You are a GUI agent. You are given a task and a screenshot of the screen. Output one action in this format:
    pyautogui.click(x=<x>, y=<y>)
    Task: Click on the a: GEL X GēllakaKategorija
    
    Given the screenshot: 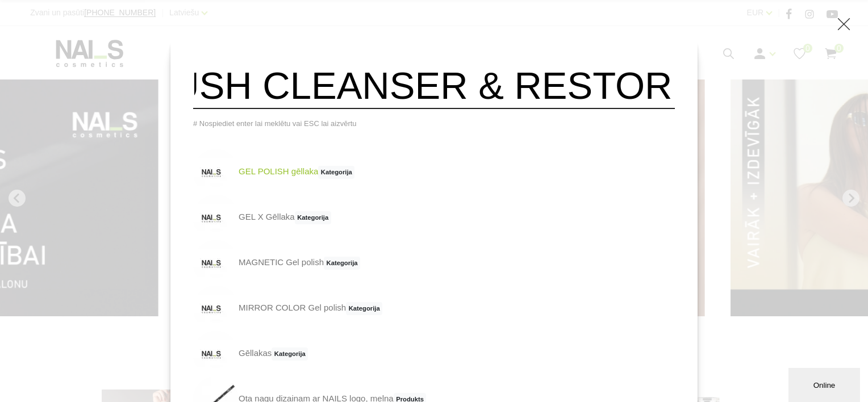 What is the action you would take?
    pyautogui.click(x=262, y=217)
    